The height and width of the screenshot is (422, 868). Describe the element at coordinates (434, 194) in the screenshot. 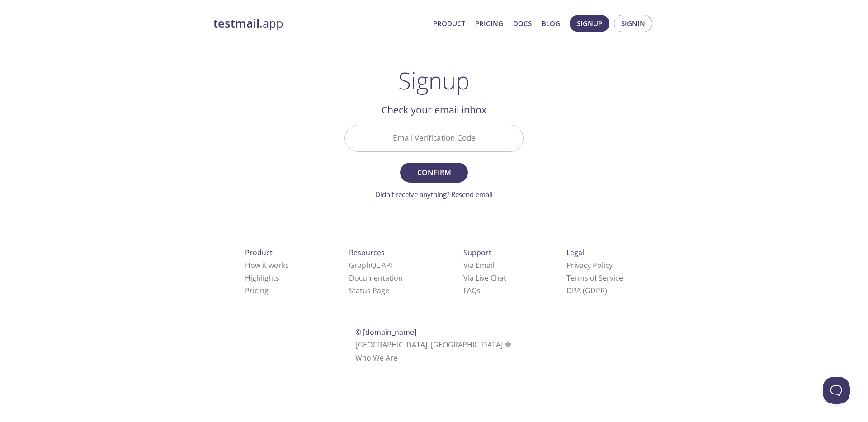

I see `a: Didn't receive anything? Resend email` at that location.